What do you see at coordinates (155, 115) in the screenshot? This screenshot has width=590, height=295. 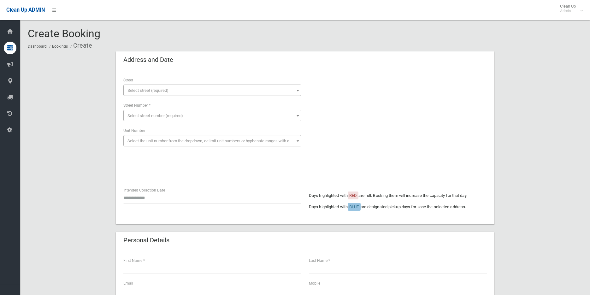 I see `span: Select street number (required)` at bounding box center [155, 115].